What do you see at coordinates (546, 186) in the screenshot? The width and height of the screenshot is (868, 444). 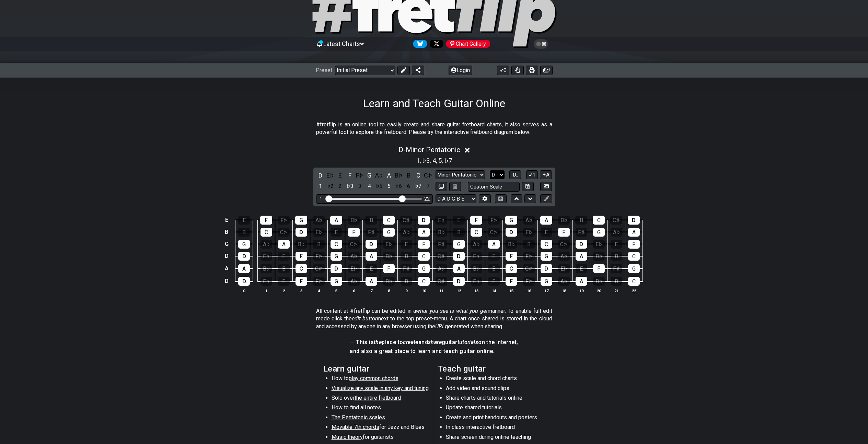 I see `button: Create Image` at bounding box center [546, 186].